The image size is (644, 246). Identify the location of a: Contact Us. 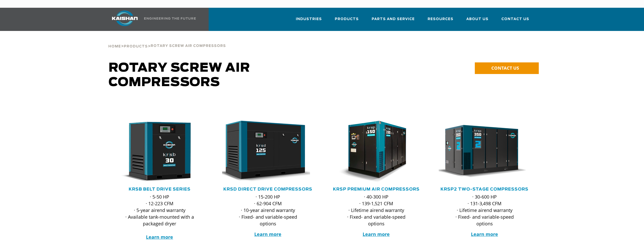
(515, 21).